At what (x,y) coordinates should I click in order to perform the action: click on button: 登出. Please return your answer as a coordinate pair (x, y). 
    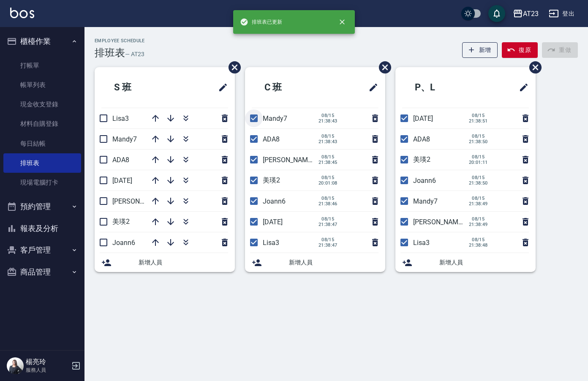
    Looking at the image, I should click on (561, 14).